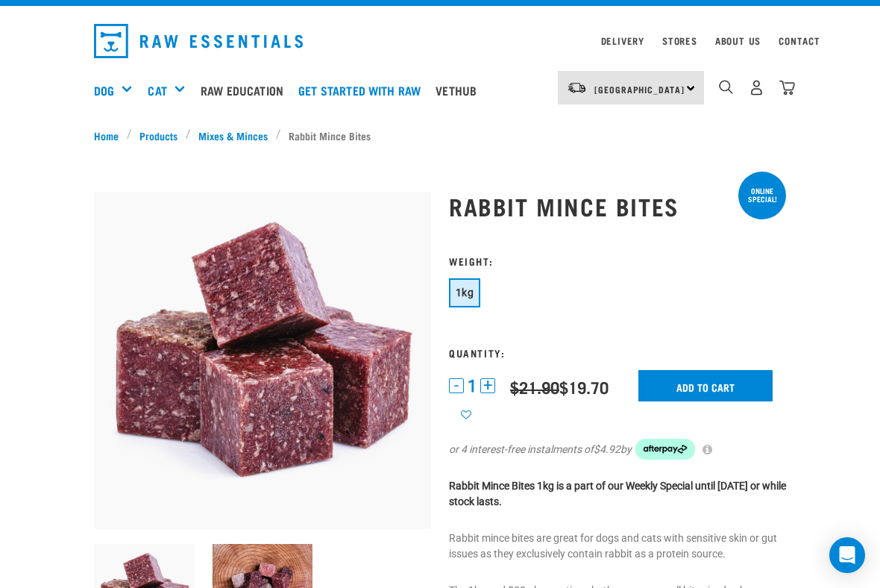 The image size is (880, 588). I want to click on a: Get started with Raw, so click(363, 90).